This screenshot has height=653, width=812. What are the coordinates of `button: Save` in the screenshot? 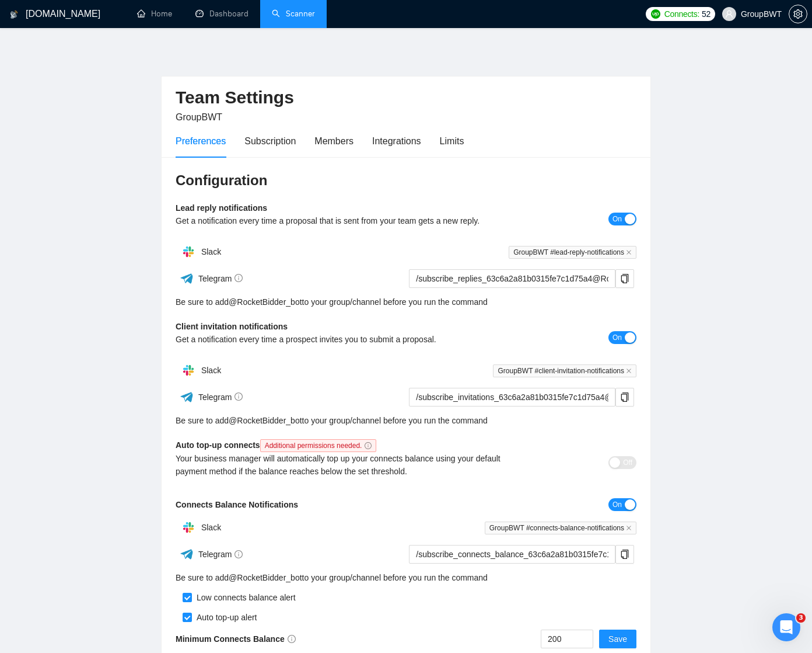 It's located at (618, 639).